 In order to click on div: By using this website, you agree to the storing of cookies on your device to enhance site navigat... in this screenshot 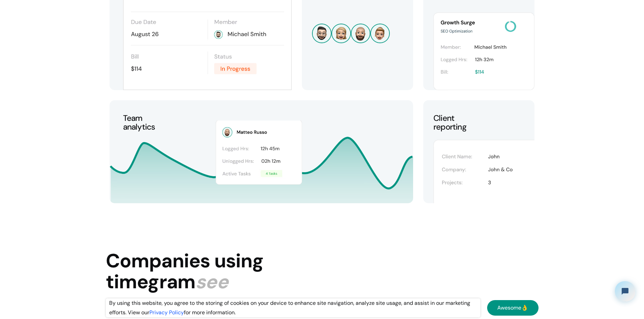, I will do `click(293, 308)`.